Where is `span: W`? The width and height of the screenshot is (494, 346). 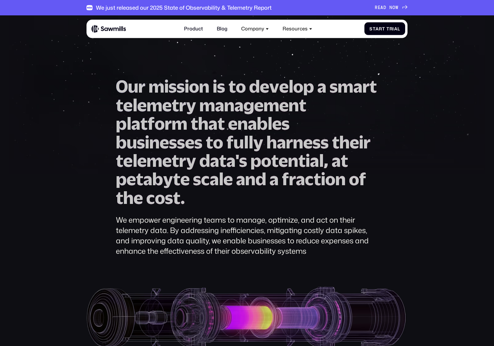
span: W is located at coordinates (397, 8).